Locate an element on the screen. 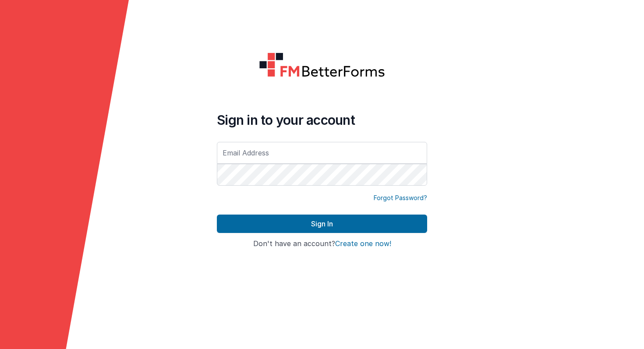  input: Email Address is located at coordinates (322, 153).